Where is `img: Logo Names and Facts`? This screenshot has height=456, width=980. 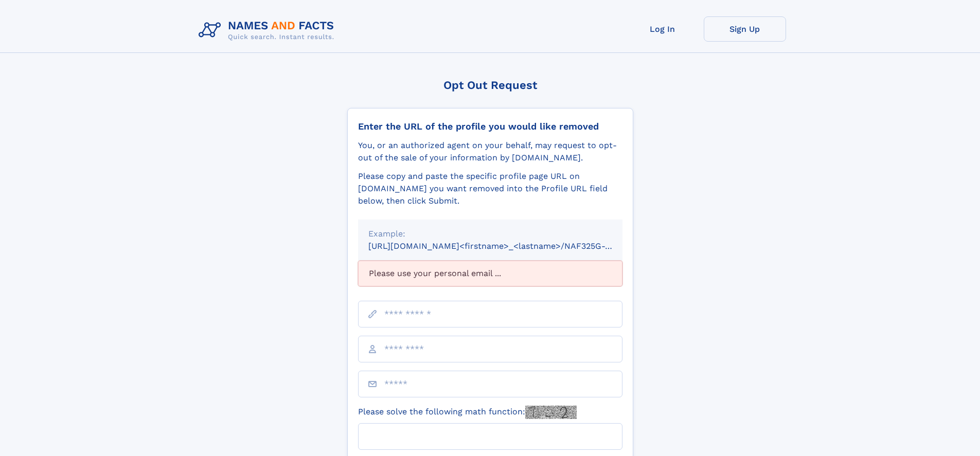 img: Logo Names and Facts is located at coordinates (268, 30).